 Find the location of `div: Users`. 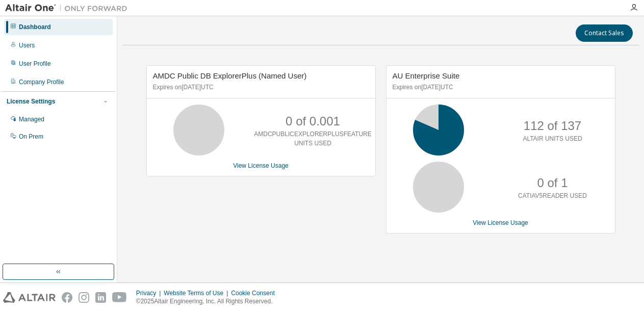

div: Users is located at coordinates (27, 45).